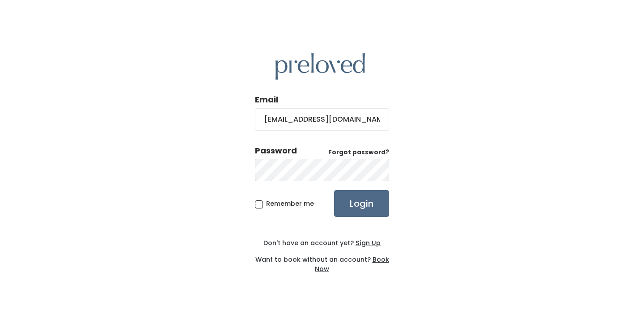  I want to click on label: Email, so click(267, 100).